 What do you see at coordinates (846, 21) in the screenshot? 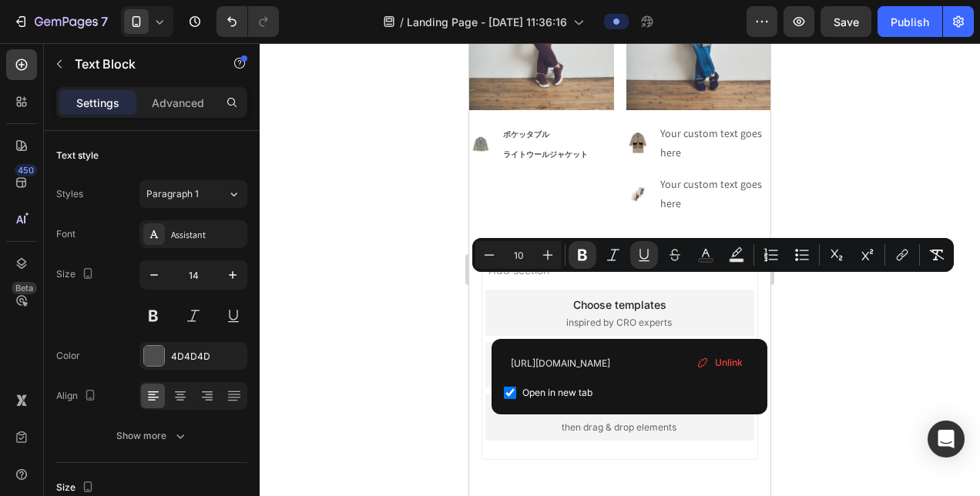
I see `button: Save` at bounding box center [846, 21].